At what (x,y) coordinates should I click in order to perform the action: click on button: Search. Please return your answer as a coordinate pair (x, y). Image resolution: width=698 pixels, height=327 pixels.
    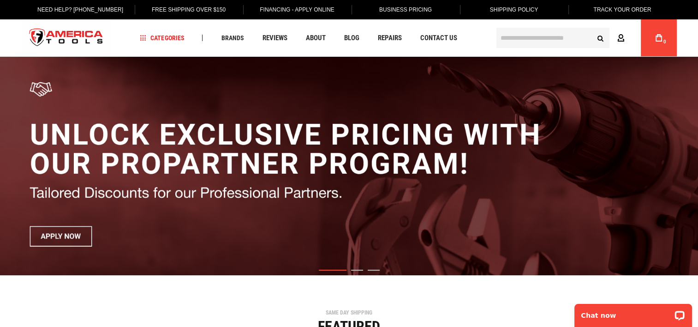
    Looking at the image, I should click on (600, 38).